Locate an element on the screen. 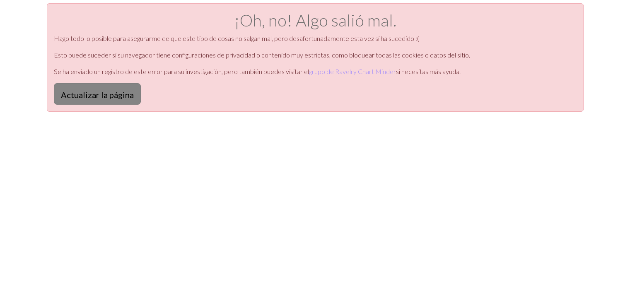  font: si necesitas más ayuda. is located at coordinates (428, 71).